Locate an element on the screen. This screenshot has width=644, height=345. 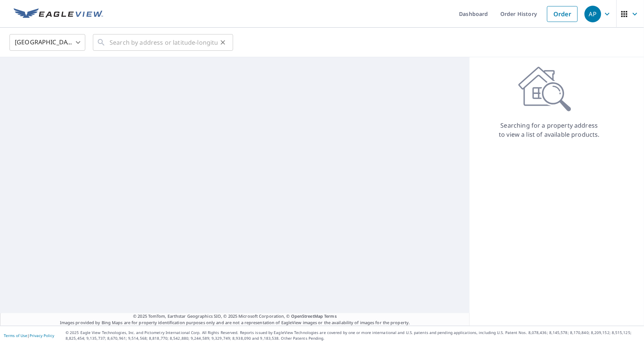
div: AP is located at coordinates (593, 14).